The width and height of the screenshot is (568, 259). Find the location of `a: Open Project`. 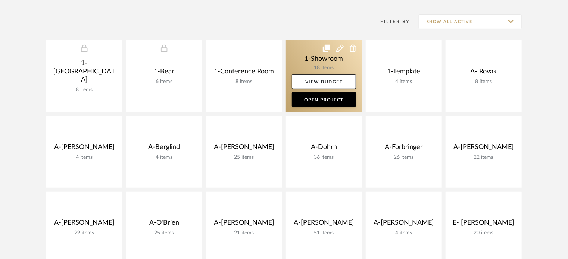

a: Open Project is located at coordinates (324, 100).